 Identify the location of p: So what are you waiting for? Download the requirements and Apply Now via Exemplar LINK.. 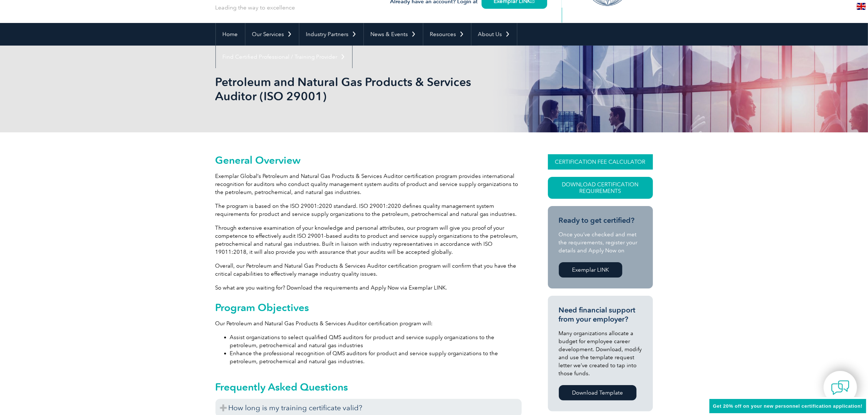
(368, 288).